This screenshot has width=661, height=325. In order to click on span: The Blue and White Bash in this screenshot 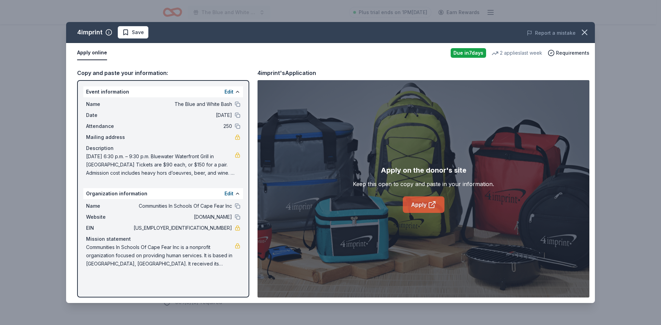, I will do `click(182, 104)`.